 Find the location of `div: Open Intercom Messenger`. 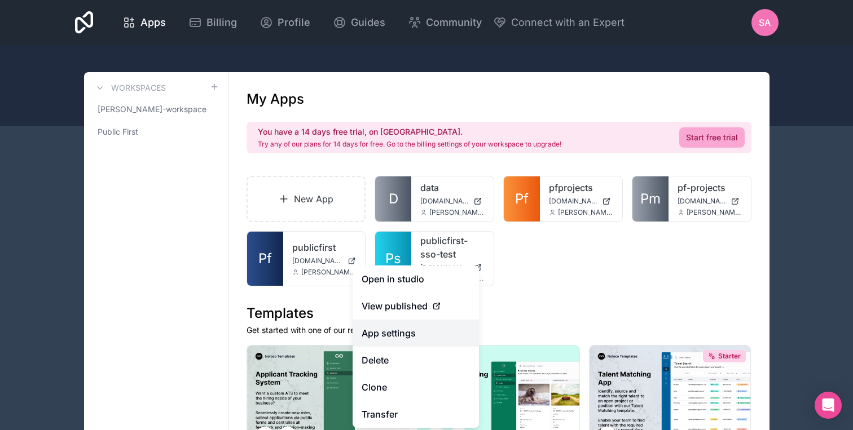

div: Open Intercom Messenger is located at coordinates (828, 406).